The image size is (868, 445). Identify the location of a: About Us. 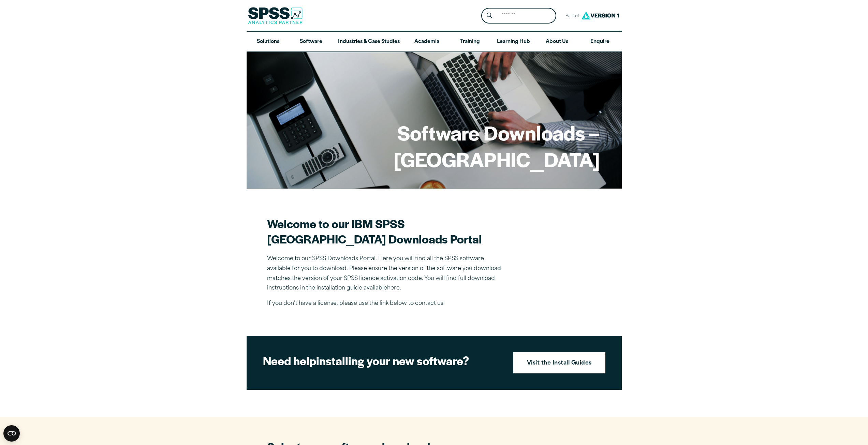
(557, 42).